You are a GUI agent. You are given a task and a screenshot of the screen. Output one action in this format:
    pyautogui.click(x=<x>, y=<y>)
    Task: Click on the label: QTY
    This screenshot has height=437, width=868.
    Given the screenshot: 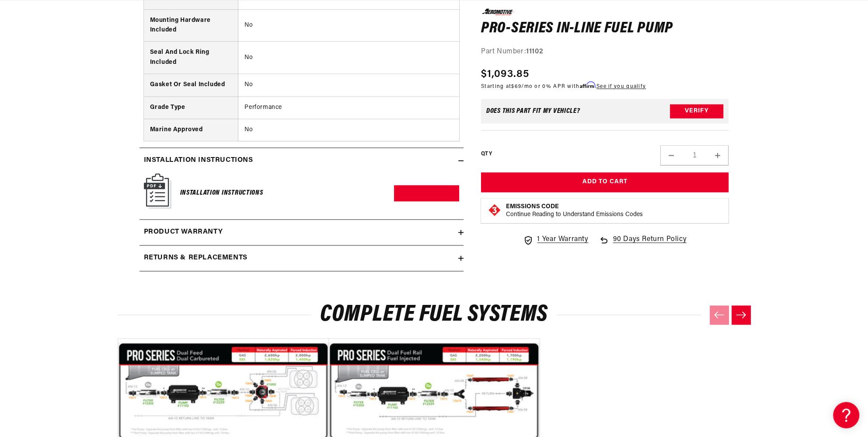 What is the action you would take?
    pyautogui.click(x=486, y=154)
    